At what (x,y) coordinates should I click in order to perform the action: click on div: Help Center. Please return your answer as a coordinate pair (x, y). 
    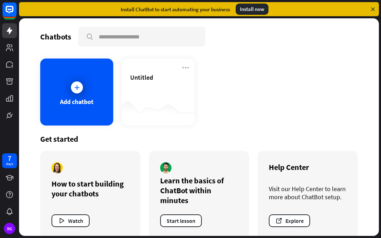
    Looking at the image, I should click on (307, 167).